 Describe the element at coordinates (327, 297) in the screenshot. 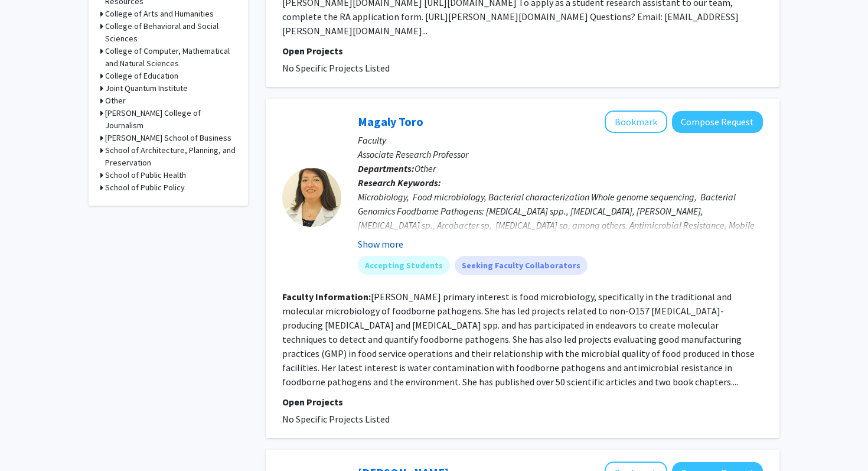

I see `b: Faculty Information:` at that location.